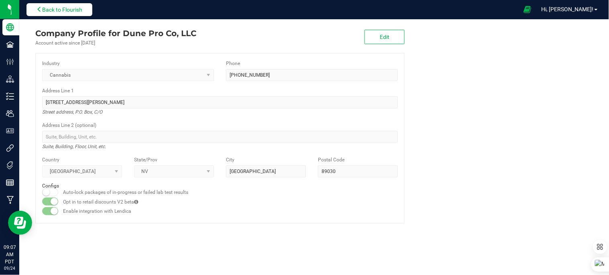 This screenshot has height=275, width=609. Describe the element at coordinates (74, 147) in the screenshot. I see `i: Suite, Building, Floor, Unit, etc.` at that location.